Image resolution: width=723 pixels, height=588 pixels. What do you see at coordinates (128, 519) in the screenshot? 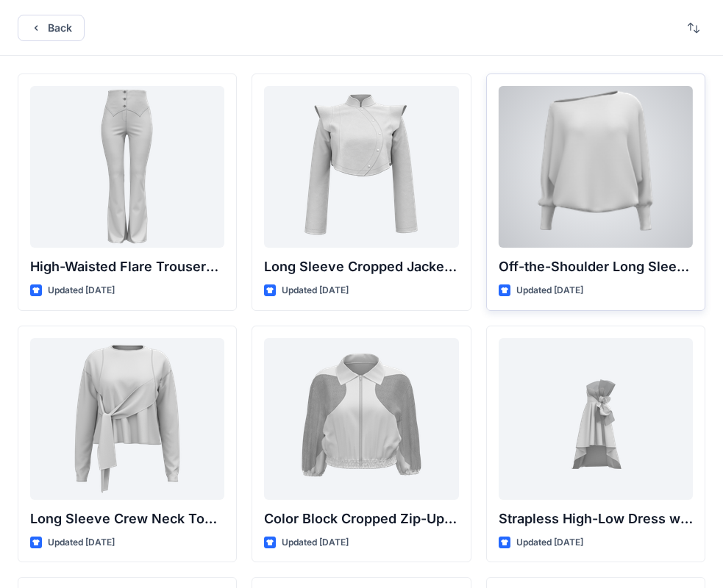
I see `p: Long Sleeve Crew Neck Top with Asymmetrical Tie Detail` at bounding box center [128, 519].